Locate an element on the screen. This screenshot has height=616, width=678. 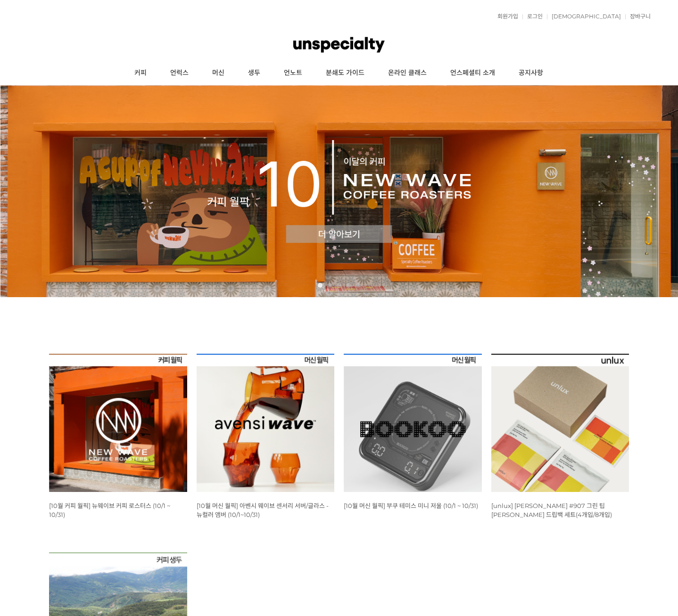
a: 5 is located at coordinates (358, 285).